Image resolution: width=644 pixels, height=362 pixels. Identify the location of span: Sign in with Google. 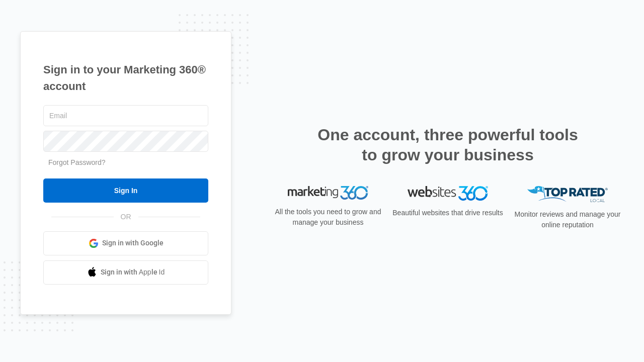
(133, 243).